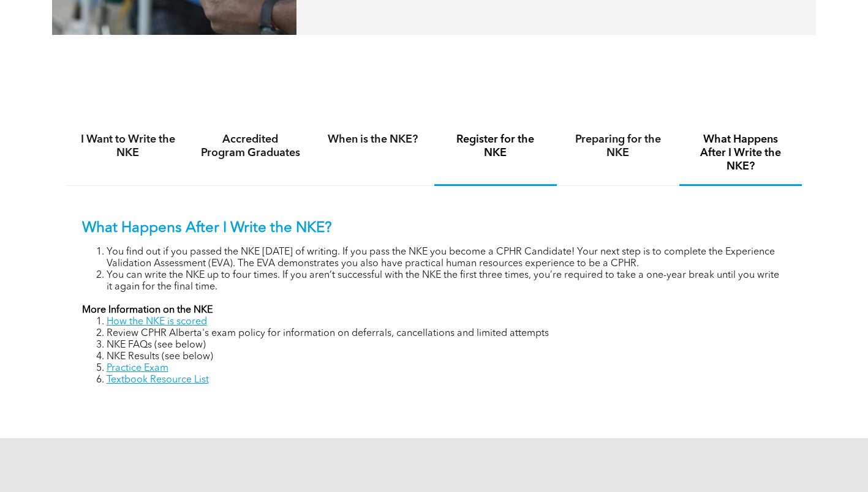 Image resolution: width=868 pixels, height=492 pixels. Describe the element at coordinates (740, 153) in the screenshot. I see `h4: What Happens After I Write the NKE?` at that location.